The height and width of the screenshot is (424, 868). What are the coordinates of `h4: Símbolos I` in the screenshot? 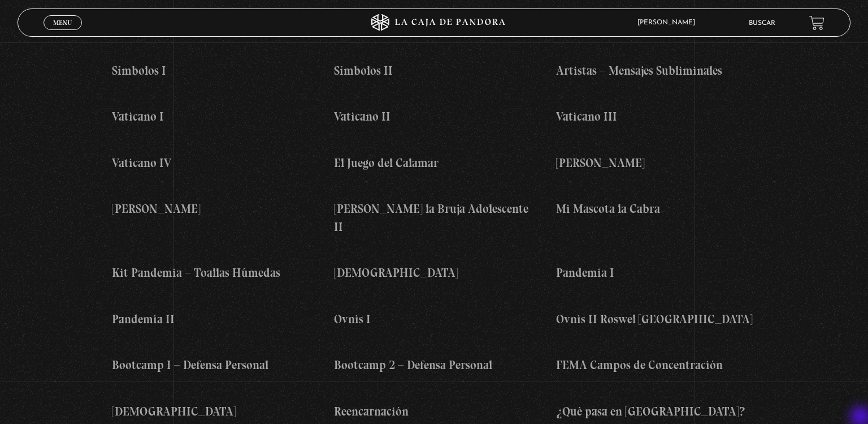 It's located at (212, 71).